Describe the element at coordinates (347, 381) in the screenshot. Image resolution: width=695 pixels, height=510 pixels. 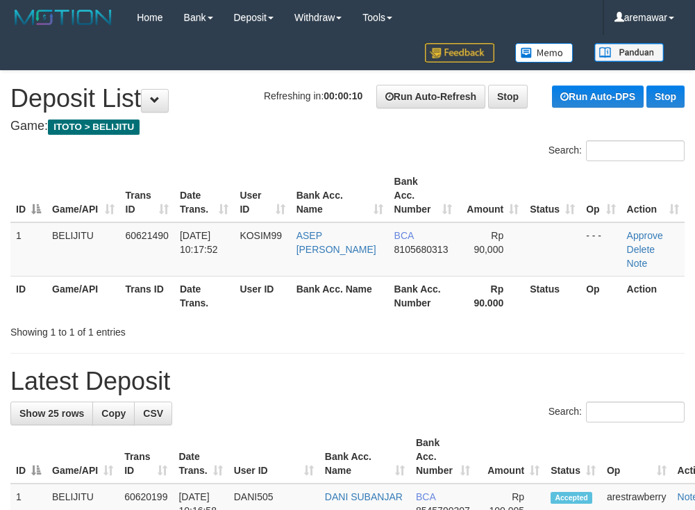
I see `h1: Latest Deposit` at that location.